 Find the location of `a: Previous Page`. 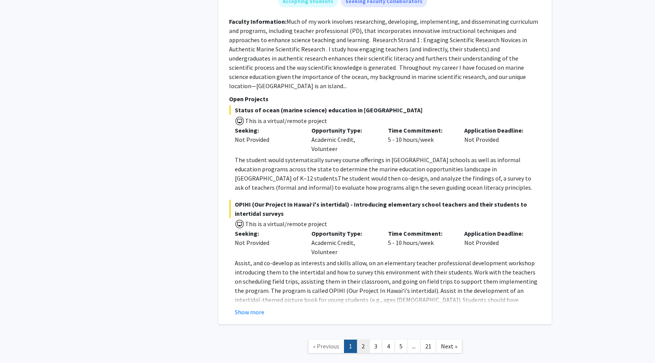

a: Previous Page is located at coordinates (326, 346).